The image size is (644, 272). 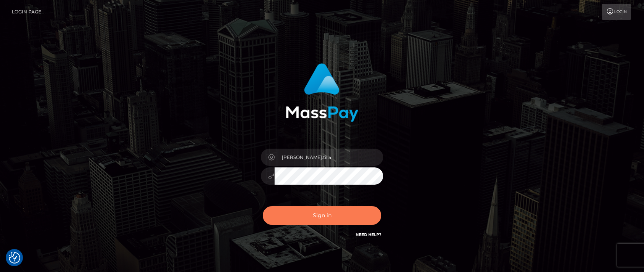 What do you see at coordinates (15, 258) in the screenshot?
I see `img: Revisit consent button` at bounding box center [15, 258].